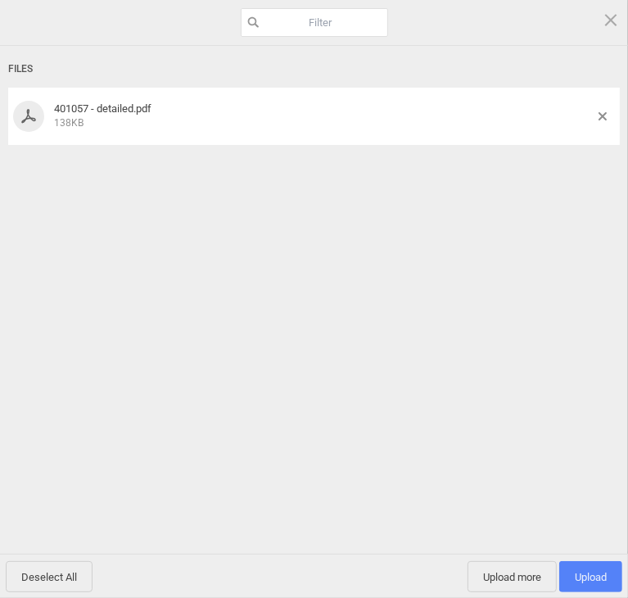 This screenshot has width=628, height=598. Describe the element at coordinates (512, 577) in the screenshot. I see `span: Upload more` at that location.